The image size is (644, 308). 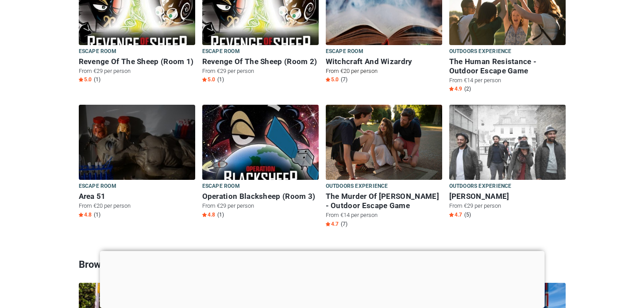 I want to click on img: The Murder Of Hector Reeves - Outdoor Escape Game, so click(x=384, y=148).